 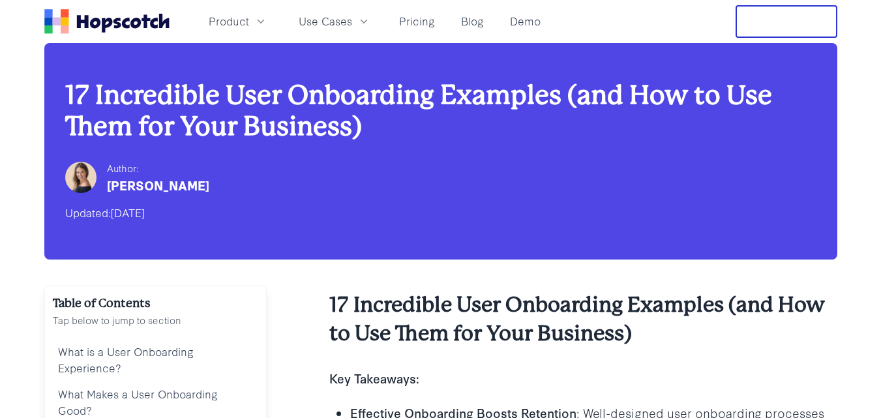 What do you see at coordinates (416, 21) in the screenshot?
I see `a: Pricing` at bounding box center [416, 21].